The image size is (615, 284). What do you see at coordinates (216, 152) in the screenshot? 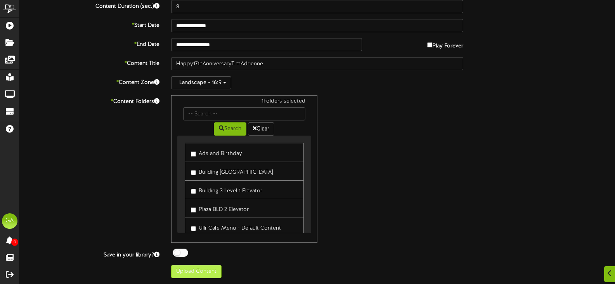
I see `label: Ads and Birthday` at bounding box center [216, 152].